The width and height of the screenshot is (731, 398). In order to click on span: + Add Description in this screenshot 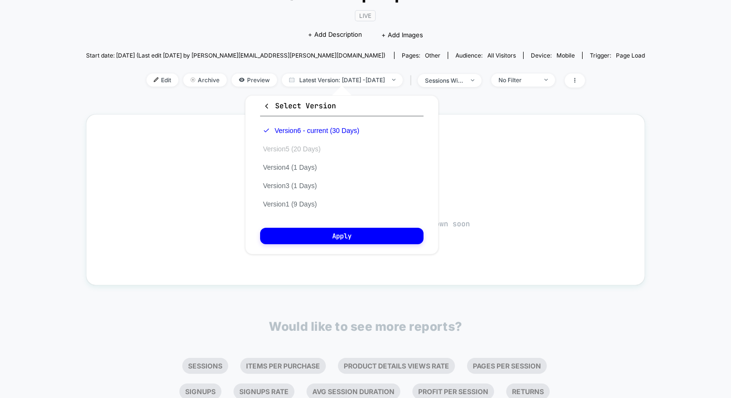, I will do `click(335, 35)`.